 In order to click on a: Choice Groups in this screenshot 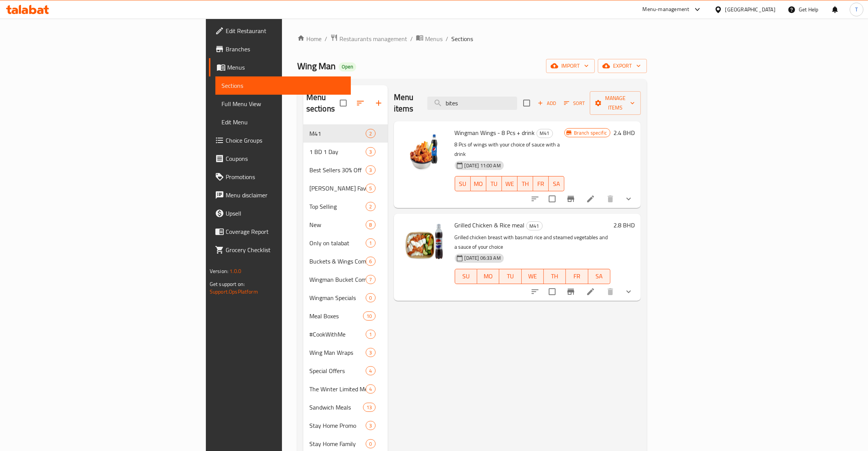, I will do `click(280, 140)`.